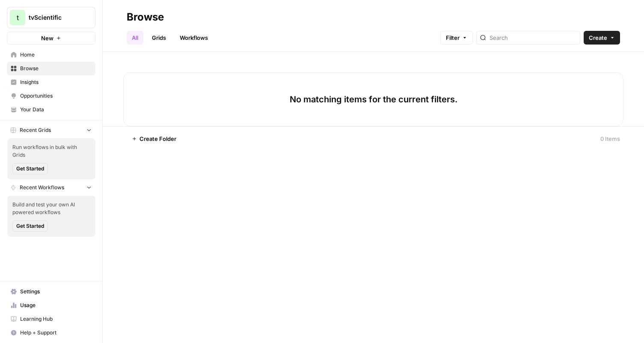 This screenshot has height=343, width=644. What do you see at coordinates (51, 38) in the screenshot?
I see `button: New` at bounding box center [51, 38].